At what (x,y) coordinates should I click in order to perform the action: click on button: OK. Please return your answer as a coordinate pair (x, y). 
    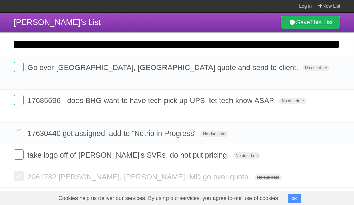
    Looking at the image, I should click on (294, 198).